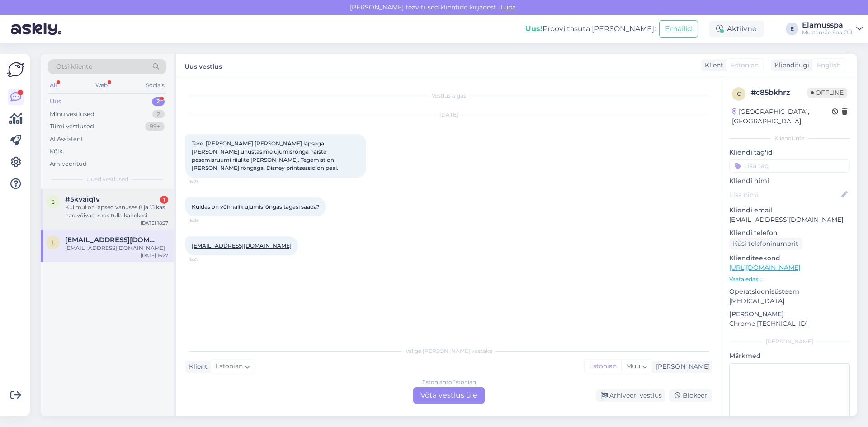 The height and width of the screenshot is (427, 868). Describe the element at coordinates (789, 258) in the screenshot. I see `p: Klienditeekond` at that location.